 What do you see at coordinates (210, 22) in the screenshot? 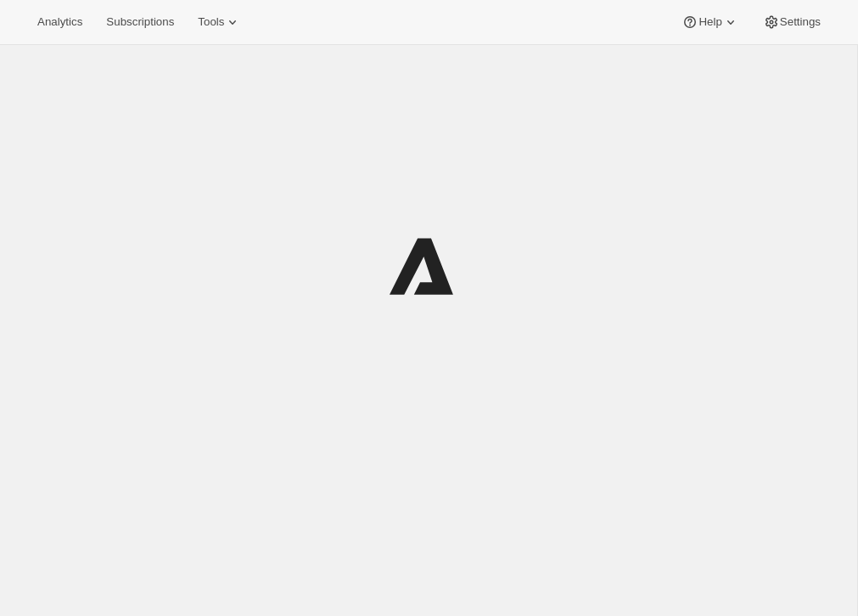
I see `span: Tools` at bounding box center [210, 22].